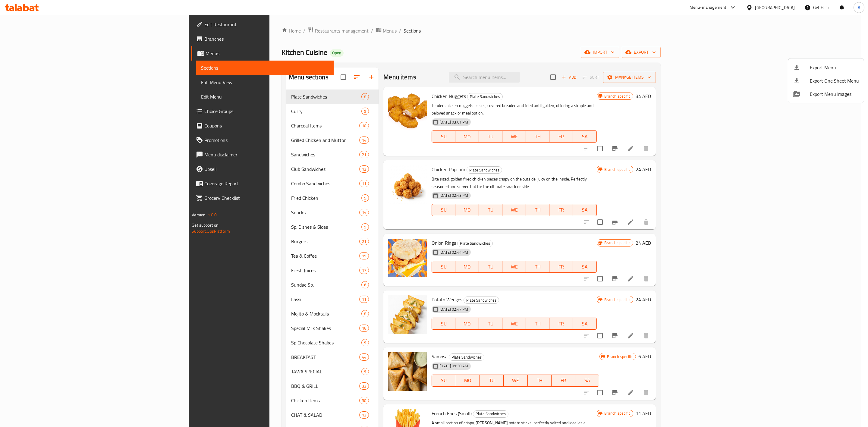  I want to click on span: Export One Sheet Menu, so click(834, 81).